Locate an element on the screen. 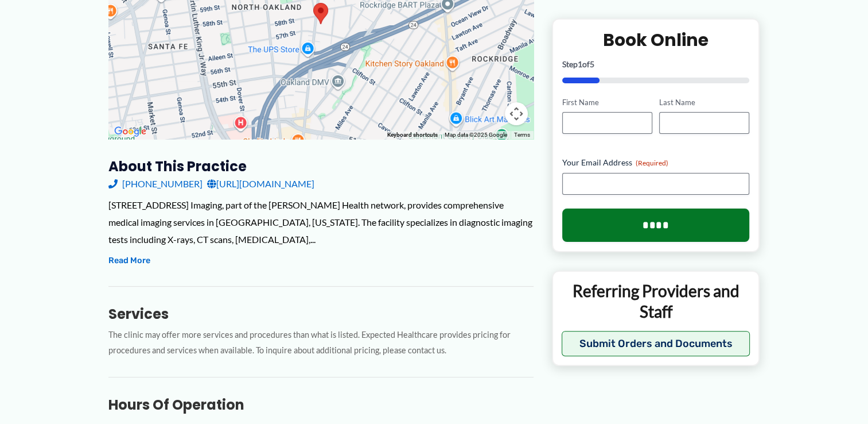 This screenshot has width=868, height=424. img: Google is located at coordinates (130, 132).